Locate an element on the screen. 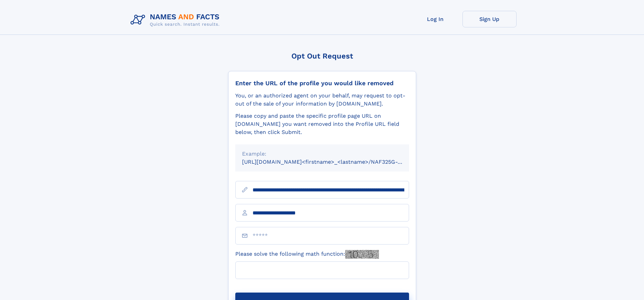 This screenshot has height=300, width=644. div: Opt Out Request is located at coordinates (322, 56).